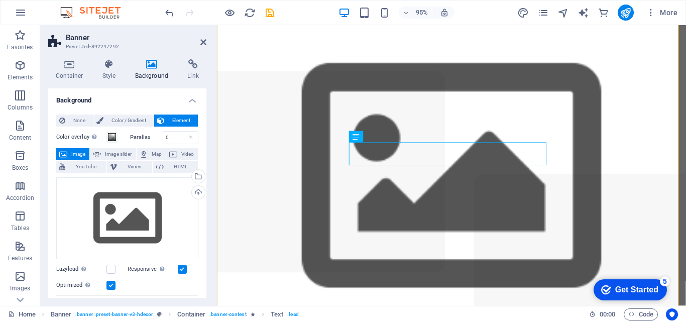  I want to click on h3: Preset #ed-892247292, so click(126, 47).